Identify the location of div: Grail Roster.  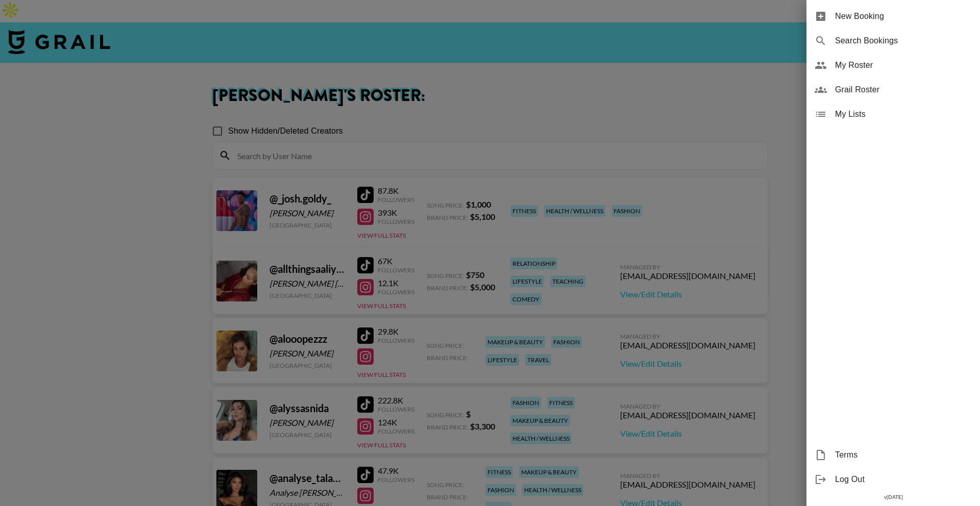
(893, 90).